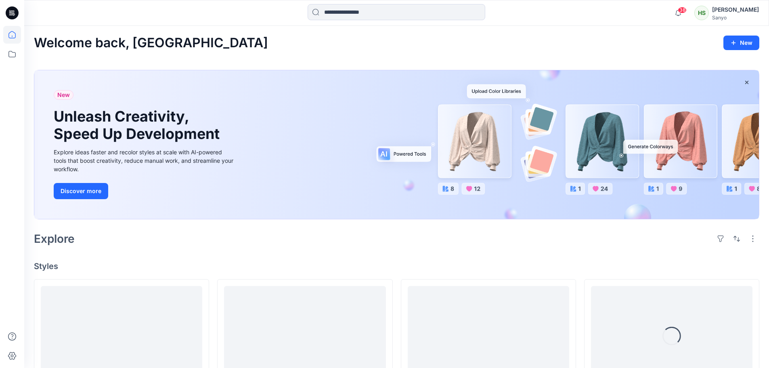 The image size is (769, 368). Describe the element at coordinates (682, 10) in the screenshot. I see `span: 38` at that location.